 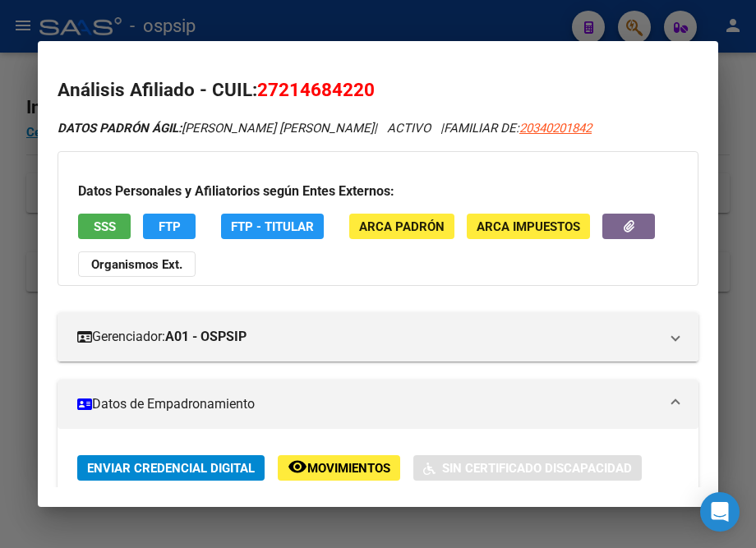 What do you see at coordinates (518, 128) in the screenshot?
I see `span: FAMILIAR DE:` at bounding box center [518, 128].